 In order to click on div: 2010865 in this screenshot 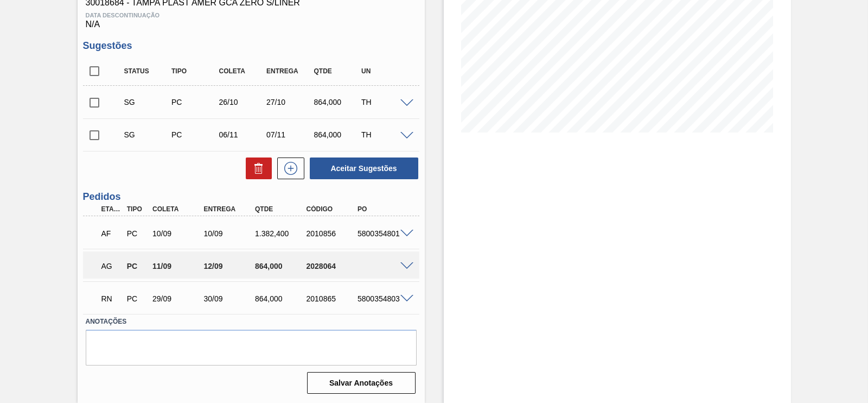, I will do `click(332, 299)`.